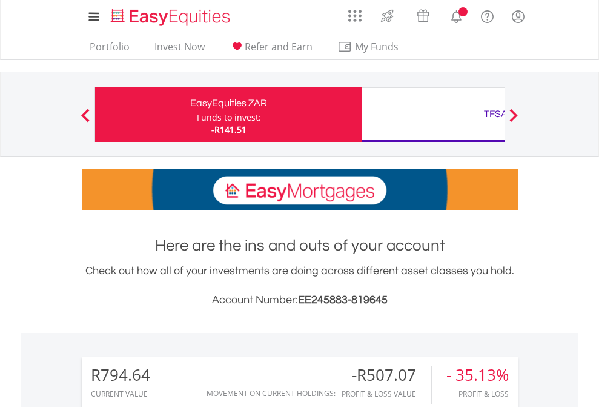 The image size is (599, 407). Describe the element at coordinates (170, 15) in the screenshot. I see `a: Home page` at that location.